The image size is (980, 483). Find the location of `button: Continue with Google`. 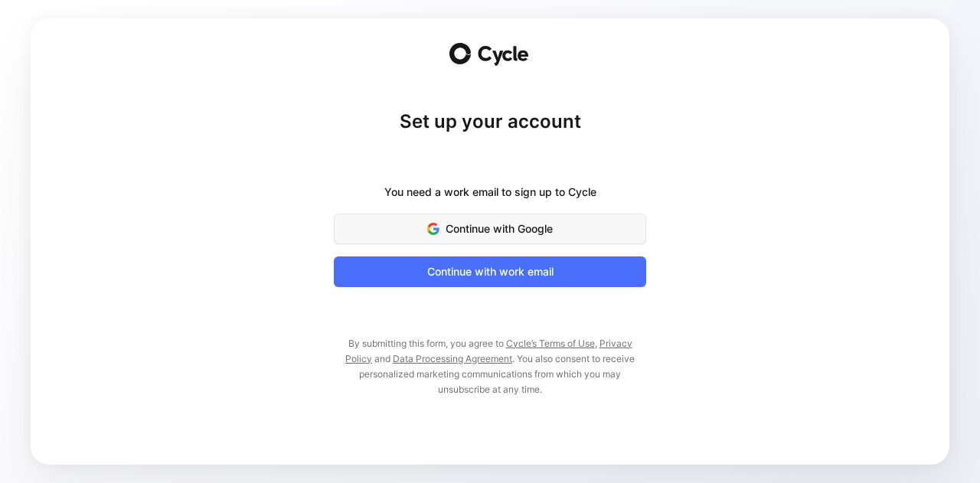

button: Continue with Google is located at coordinates (490, 229).